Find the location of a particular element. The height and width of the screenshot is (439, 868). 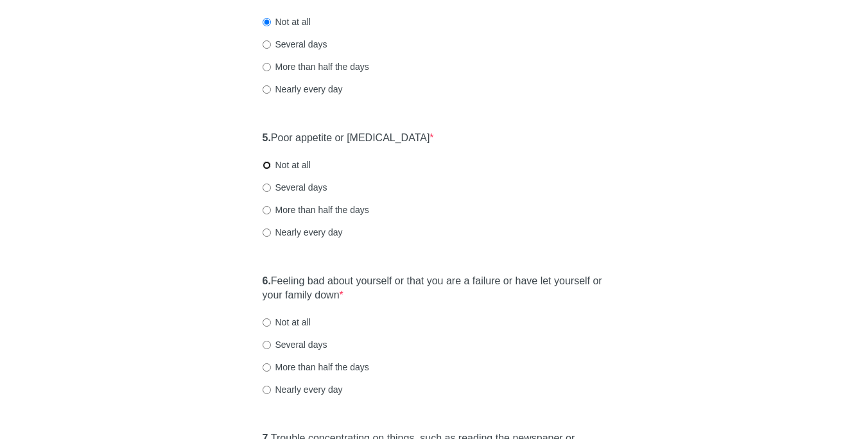

strong: 6. is located at coordinates (267, 281).